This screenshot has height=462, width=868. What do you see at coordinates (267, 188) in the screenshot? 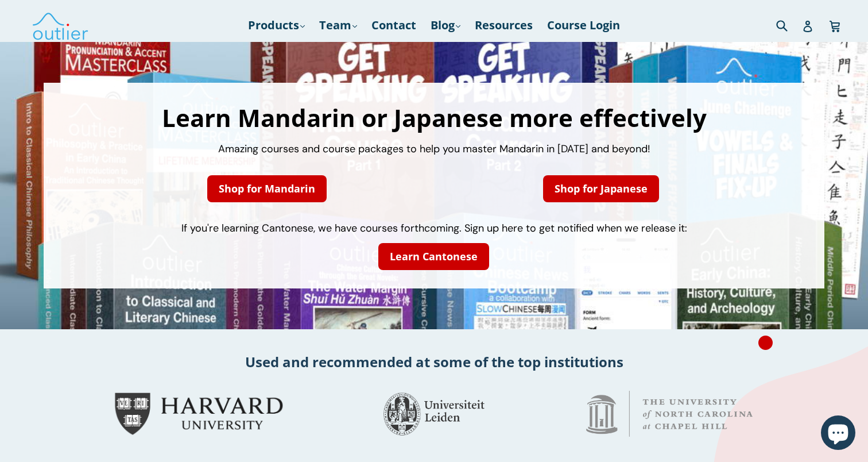
I see `a: Shop for Mandarin` at bounding box center [267, 188].